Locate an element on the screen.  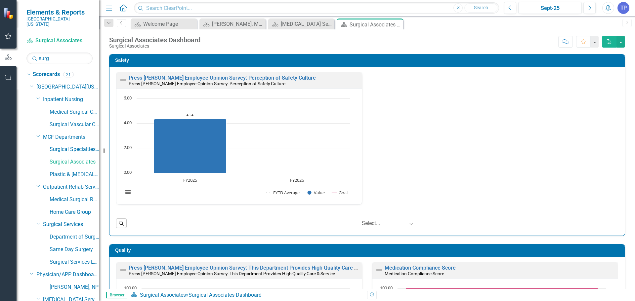
text: 4.00 is located at coordinates (128, 123).